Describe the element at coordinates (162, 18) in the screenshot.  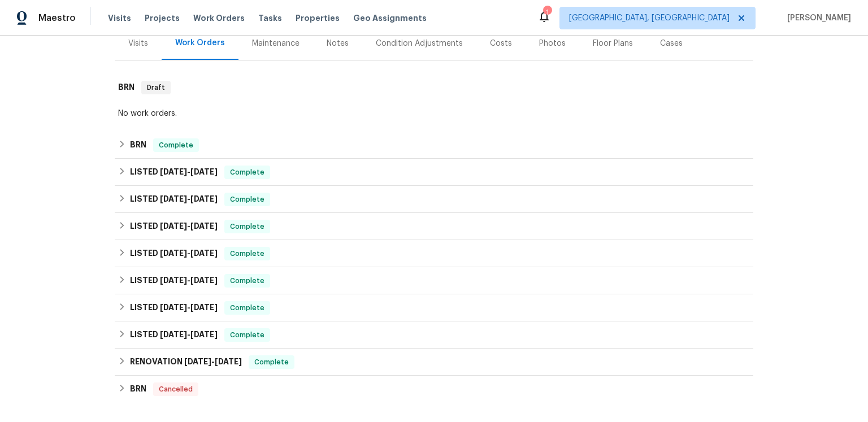
I see `span: Projects` at that location.